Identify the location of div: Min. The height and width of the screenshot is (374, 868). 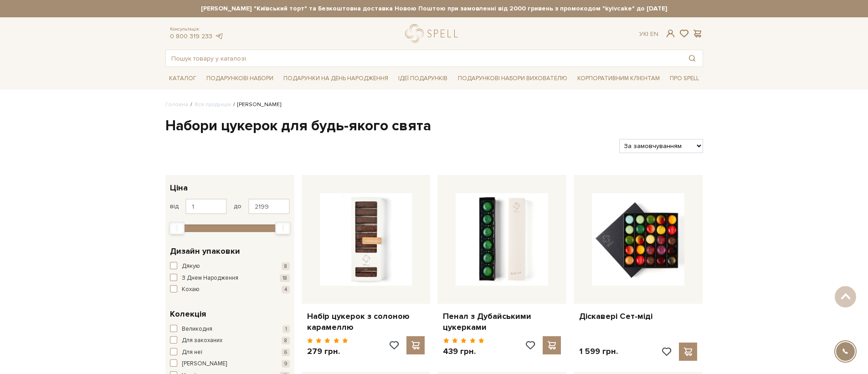
(177, 229).